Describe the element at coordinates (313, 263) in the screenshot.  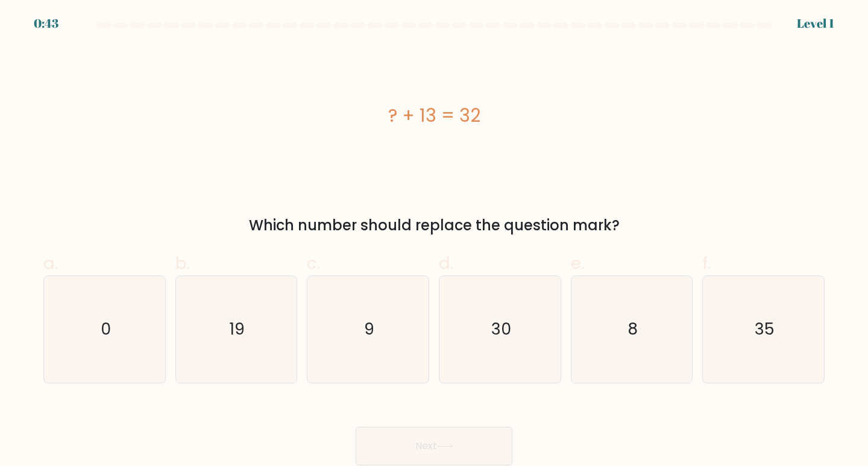
I see `span: c.` at that location.